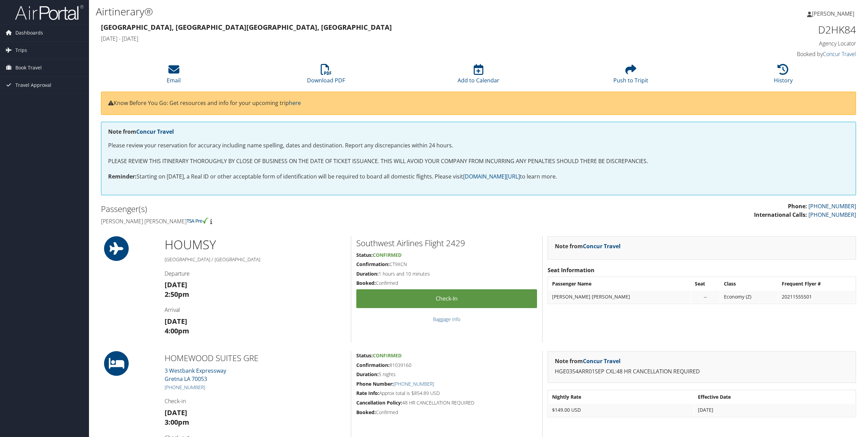  Describe the element at coordinates (177, 331) in the screenshot. I see `strong: 4:00pm` at that location.